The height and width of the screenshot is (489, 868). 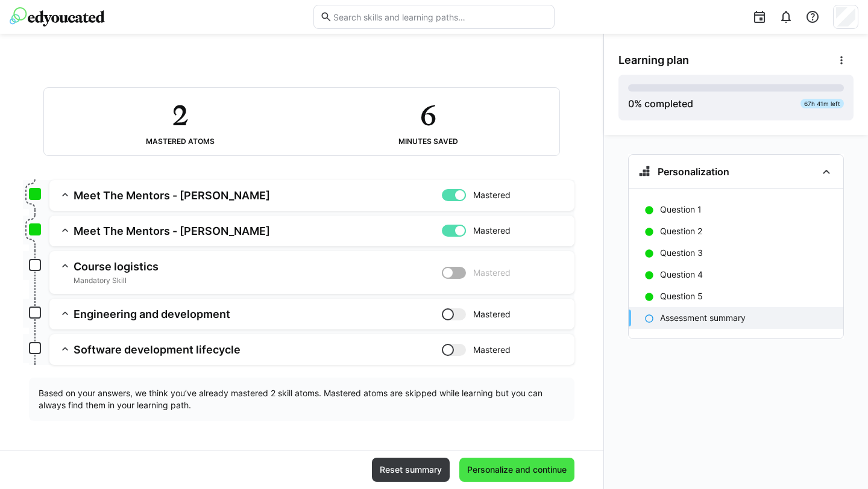 What do you see at coordinates (440, 17) in the screenshot?
I see `input: Search skills and learning paths…` at bounding box center [440, 17].